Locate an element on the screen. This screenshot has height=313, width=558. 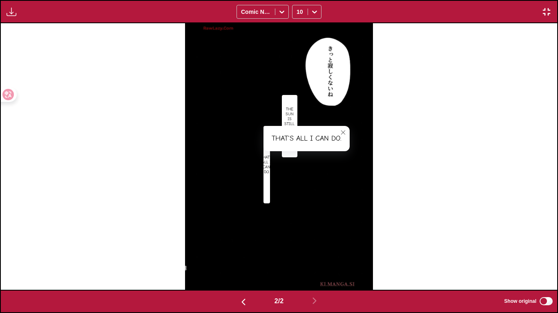
div: That's all I can do. is located at coordinates (306, 139).